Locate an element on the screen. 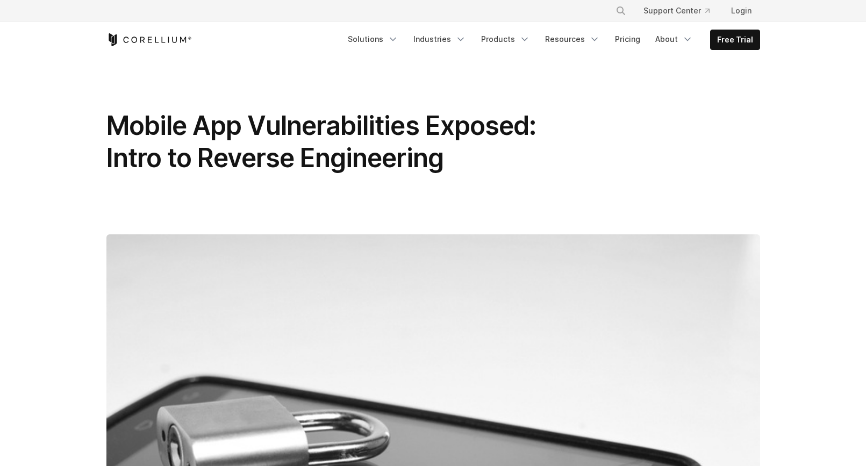 This screenshot has height=466, width=866. span: Mobile App Vulnerabilities Exposed: Intro to Reverse Engineering is located at coordinates (321, 141).